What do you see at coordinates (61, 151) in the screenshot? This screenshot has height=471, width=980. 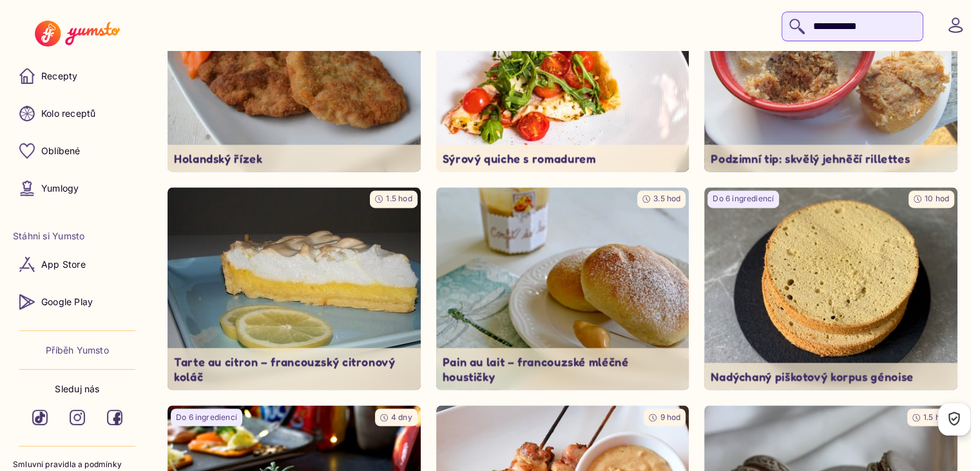 I see `p: Oblíbené` at bounding box center [61, 151].